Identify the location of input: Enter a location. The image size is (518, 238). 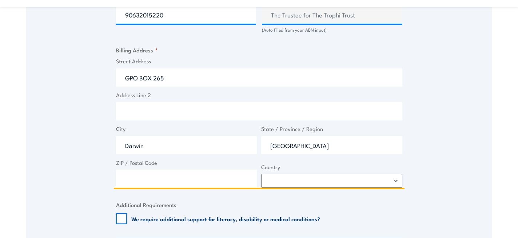
(259, 78).